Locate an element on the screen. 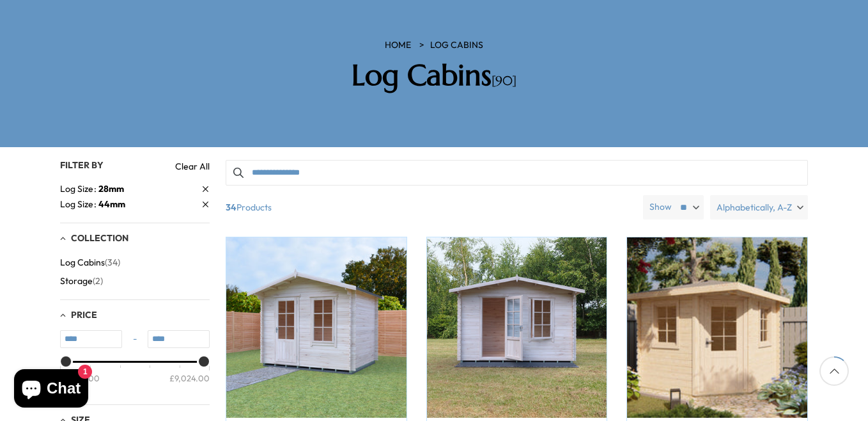 This screenshot has height=421, width=868. span: Collection is located at coordinates (100, 238).